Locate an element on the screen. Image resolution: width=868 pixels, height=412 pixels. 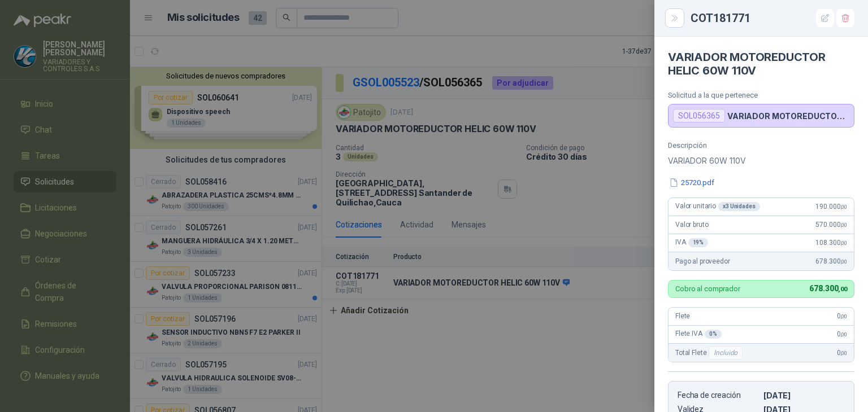
span: 570.000 is located at coordinates (831, 225).